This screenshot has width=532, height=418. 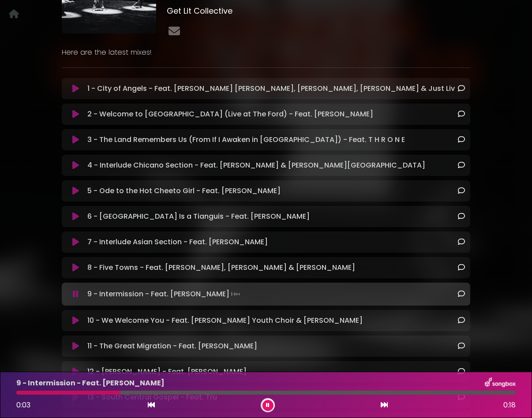 I want to click on p: Here are the latest mixes!, so click(x=266, y=53).